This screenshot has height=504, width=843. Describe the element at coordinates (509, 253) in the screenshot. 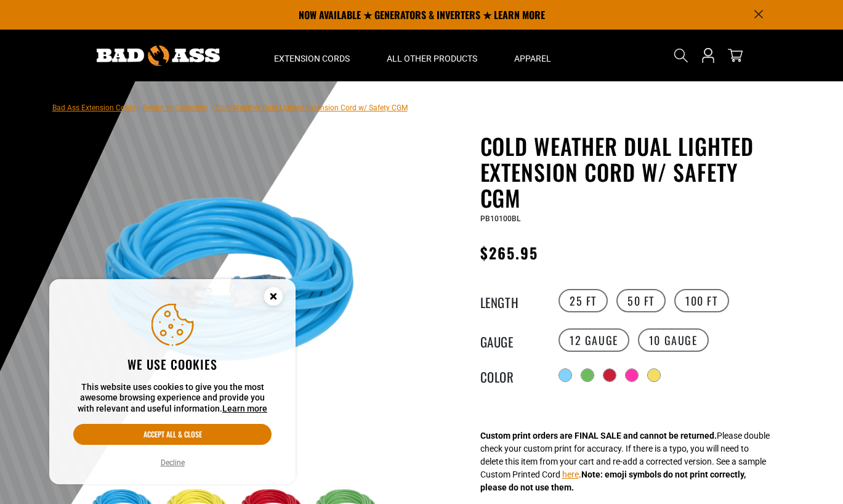

I see `span: $265.95` at that location.